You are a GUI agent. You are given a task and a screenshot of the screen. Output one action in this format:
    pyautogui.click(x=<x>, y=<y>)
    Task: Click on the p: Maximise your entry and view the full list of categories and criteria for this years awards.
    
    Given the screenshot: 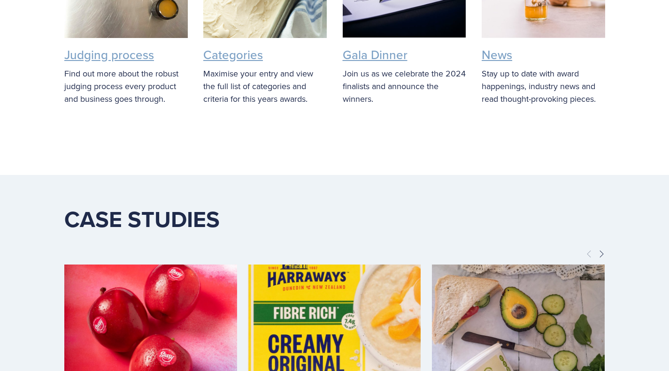 What is the action you would take?
    pyautogui.click(x=265, y=86)
    